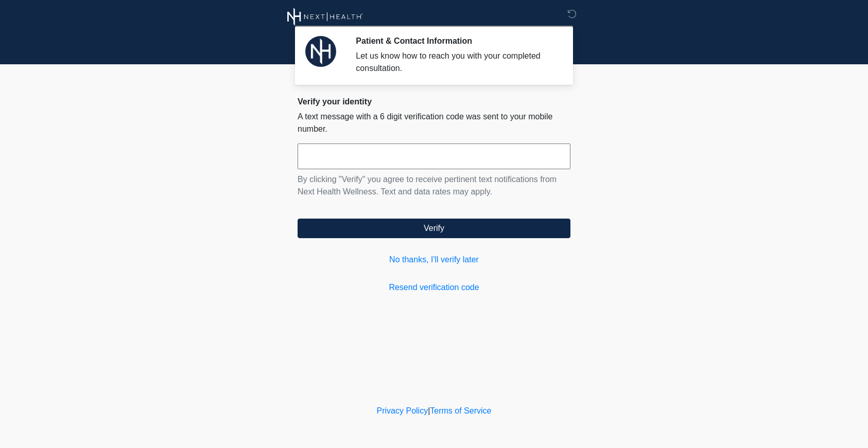  What do you see at coordinates (460, 411) in the screenshot?
I see `a: Terms of Service` at bounding box center [460, 411].